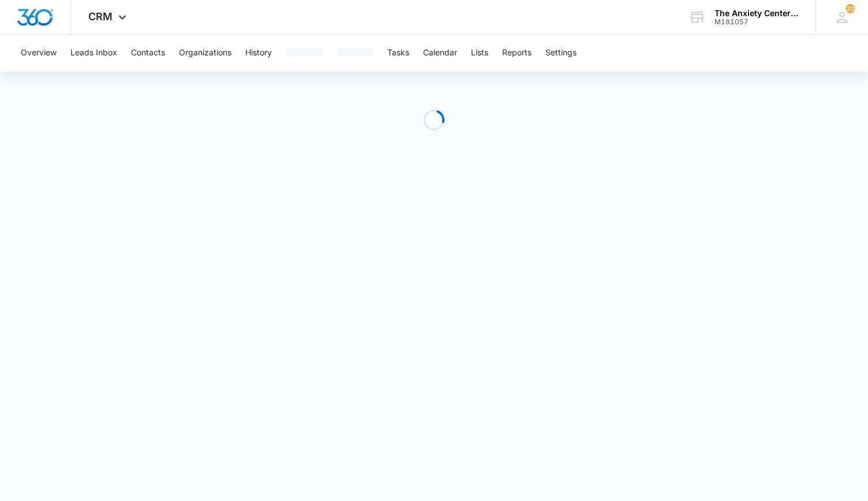  I want to click on div: account name, so click(757, 13).